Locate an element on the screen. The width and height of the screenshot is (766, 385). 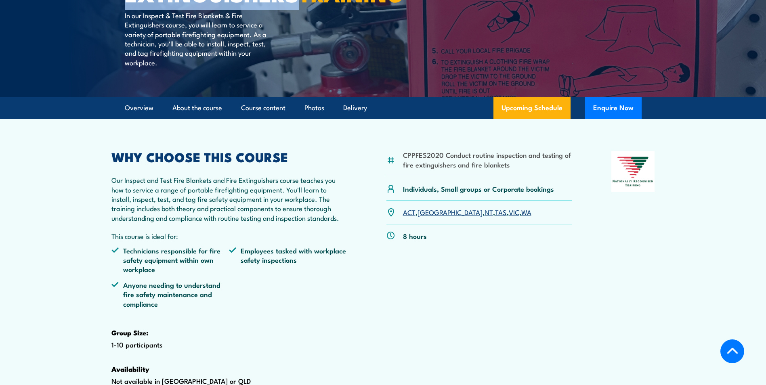
a: Course content is located at coordinates (263, 108).